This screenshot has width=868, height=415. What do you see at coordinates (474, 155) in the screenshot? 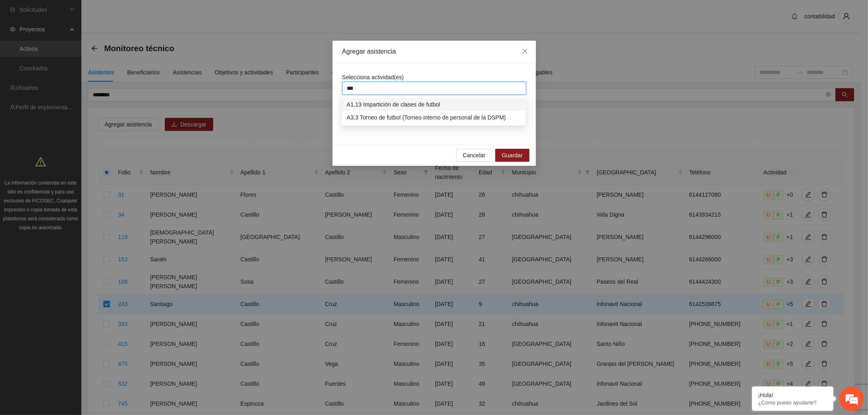
I see `span: Cancelar` at bounding box center [474, 155].